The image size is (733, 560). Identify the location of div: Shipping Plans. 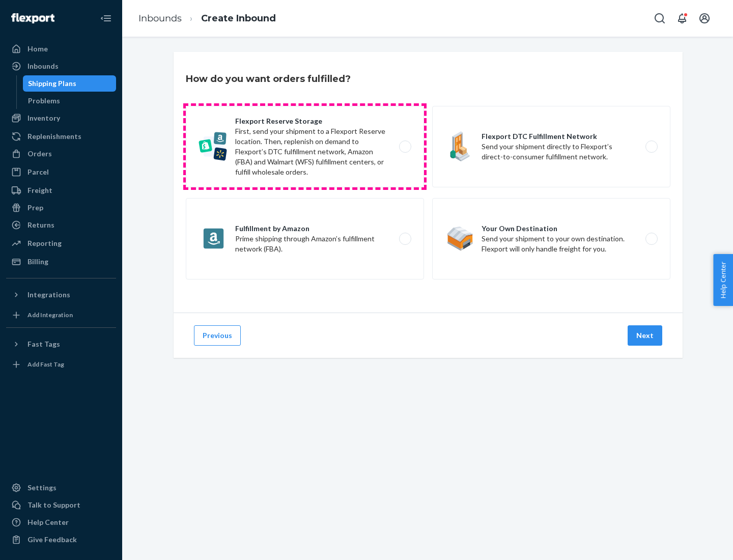
(52, 83).